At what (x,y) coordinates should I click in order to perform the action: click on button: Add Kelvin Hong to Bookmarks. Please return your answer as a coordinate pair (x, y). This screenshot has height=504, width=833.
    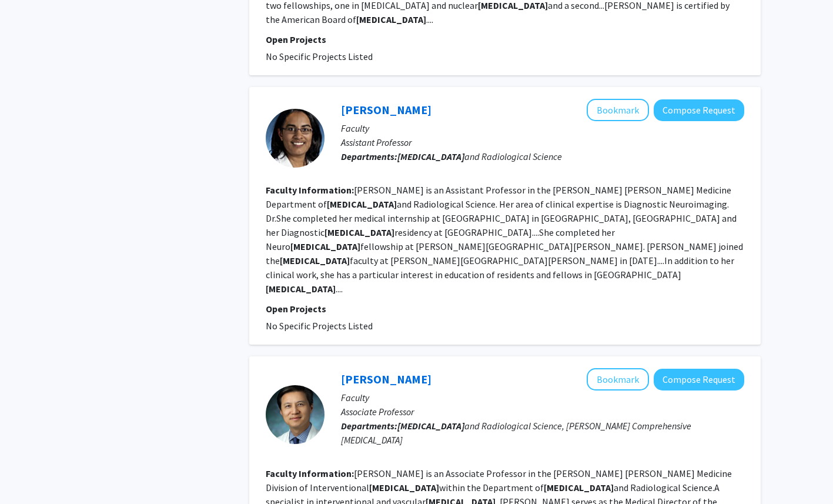
    Looking at the image, I should click on (618, 379).